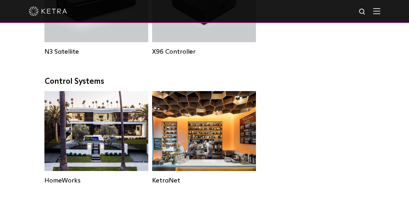 Image resolution: width=409 pixels, height=202 pixels. Describe the element at coordinates (48, 11) in the screenshot. I see `img: ketra-logo-2019-white` at that location.